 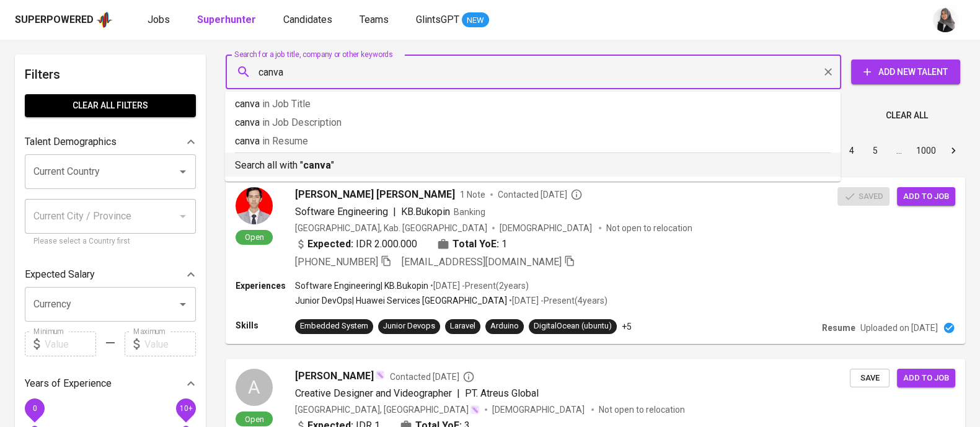 I want to click on button: Go to page 1000, so click(x=925, y=150).